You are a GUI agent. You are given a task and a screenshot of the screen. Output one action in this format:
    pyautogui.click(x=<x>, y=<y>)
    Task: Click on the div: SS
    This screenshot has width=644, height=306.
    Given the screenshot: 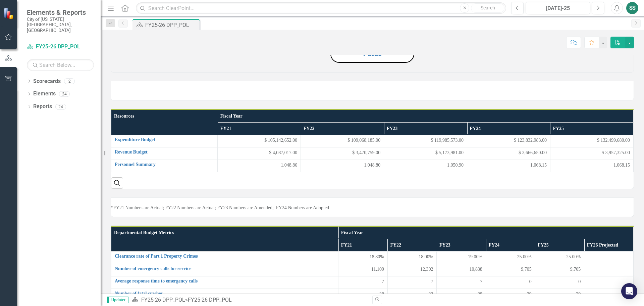 What is the action you would take?
    pyautogui.click(x=633, y=8)
    